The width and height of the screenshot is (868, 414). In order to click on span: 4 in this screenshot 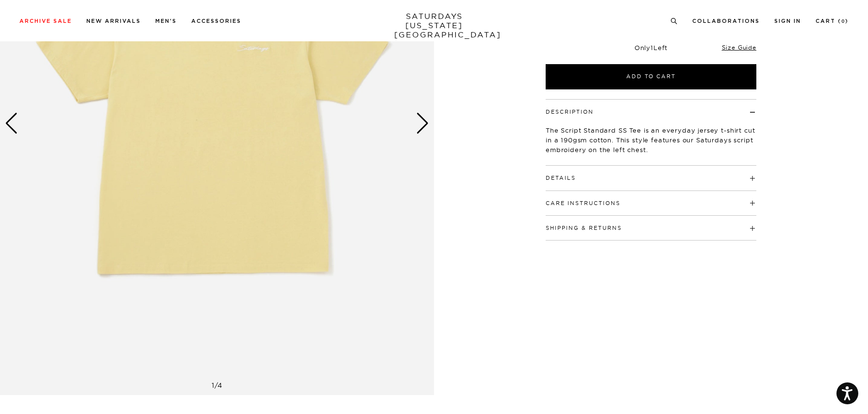, I will do `click(220, 385)`.